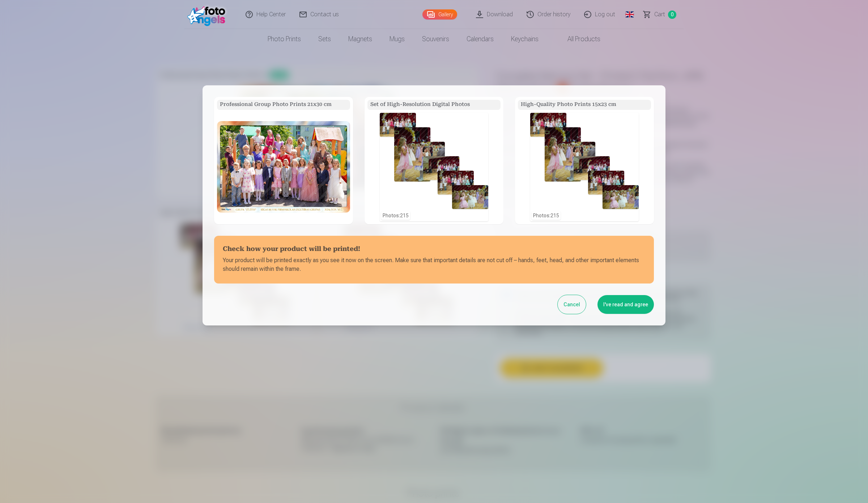  I want to click on h5: Check how your product will be printed!, so click(434, 250).